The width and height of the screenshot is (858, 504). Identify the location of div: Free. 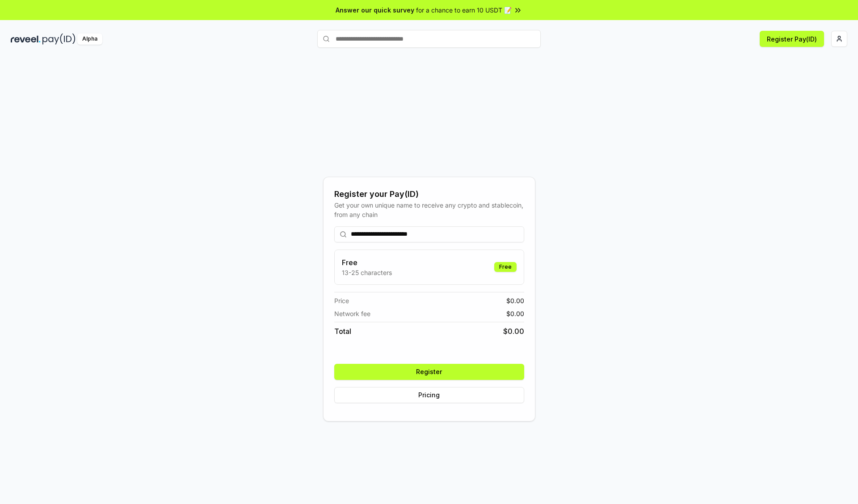
(506, 267).